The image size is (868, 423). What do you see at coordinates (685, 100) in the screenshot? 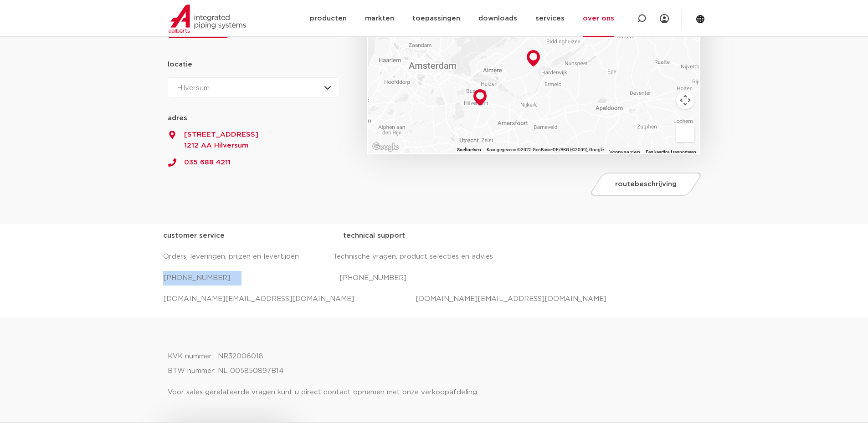
I see `button: Bedieningsopties voor de kaartweergave` at bounding box center [685, 100].